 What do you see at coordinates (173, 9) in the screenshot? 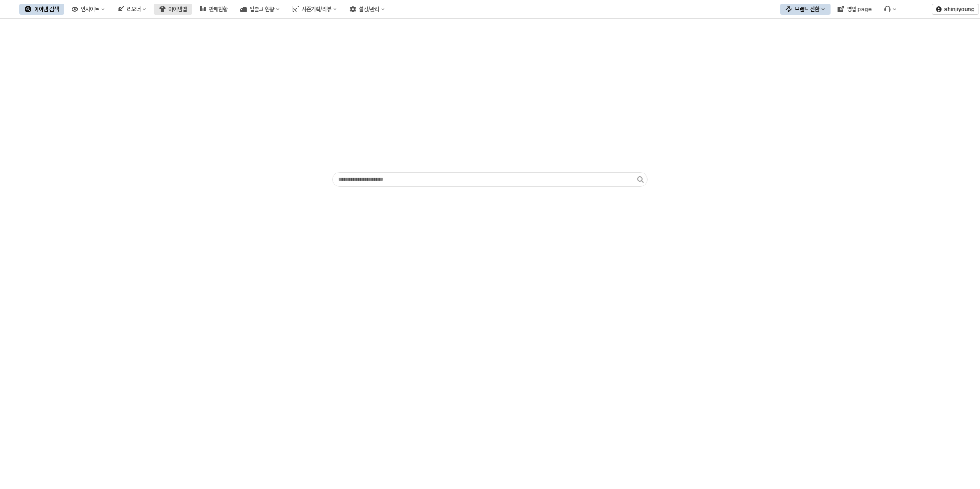
I see `button: 아이템맵` at bounding box center [173, 9].